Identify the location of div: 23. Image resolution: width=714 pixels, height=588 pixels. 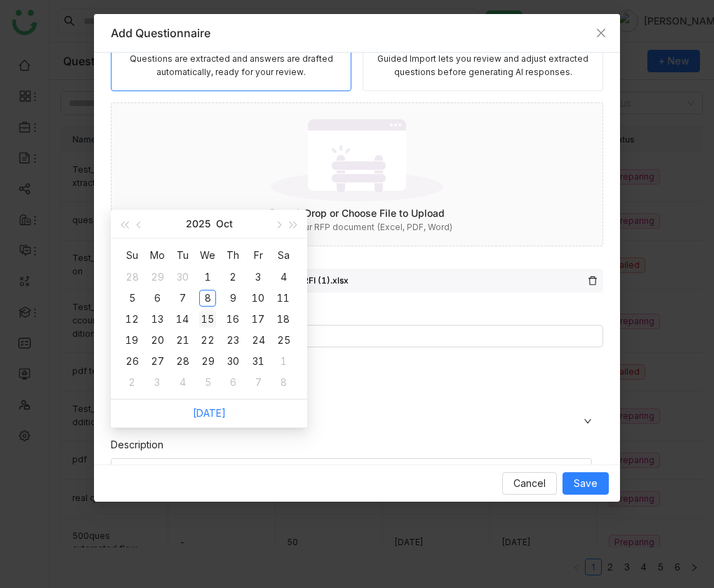
(233, 340).